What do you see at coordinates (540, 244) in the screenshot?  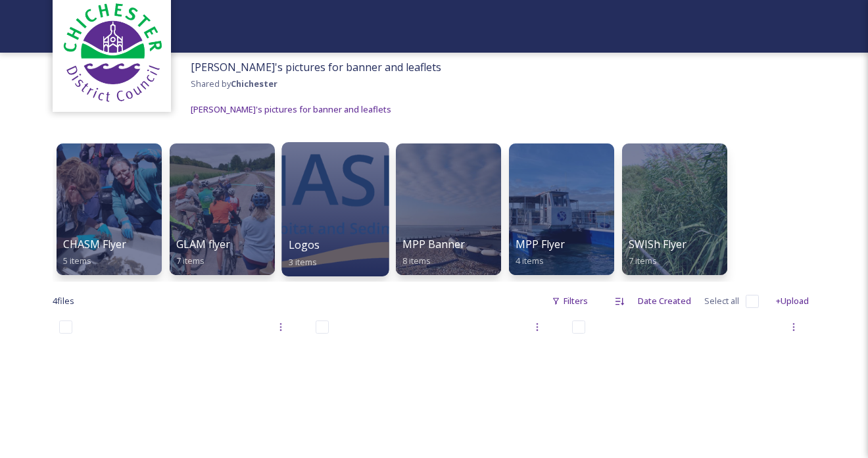 I see `span: MPP Flyer` at bounding box center [540, 244].